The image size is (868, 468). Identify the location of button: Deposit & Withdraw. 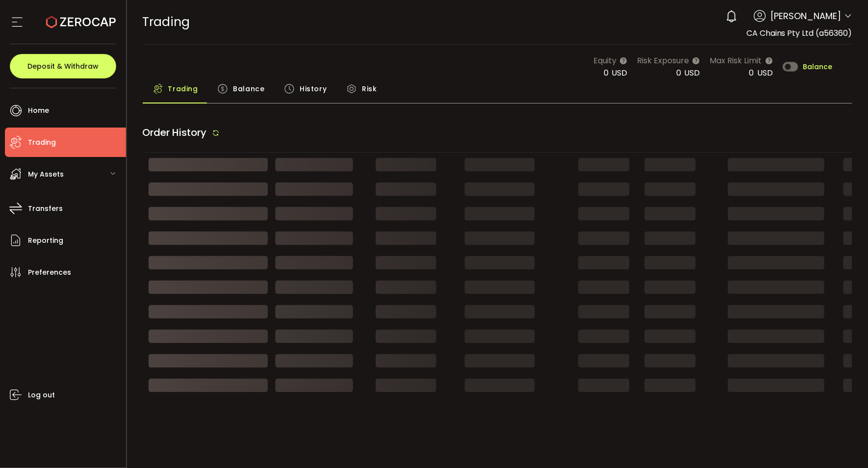
(63, 66).